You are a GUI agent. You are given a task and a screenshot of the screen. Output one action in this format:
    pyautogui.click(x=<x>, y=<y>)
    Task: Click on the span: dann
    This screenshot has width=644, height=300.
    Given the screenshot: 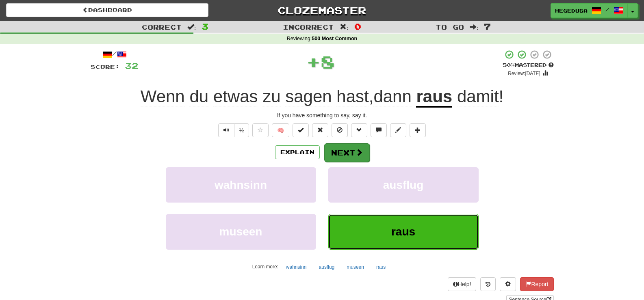 What is the action you would take?
    pyautogui.click(x=392, y=97)
    